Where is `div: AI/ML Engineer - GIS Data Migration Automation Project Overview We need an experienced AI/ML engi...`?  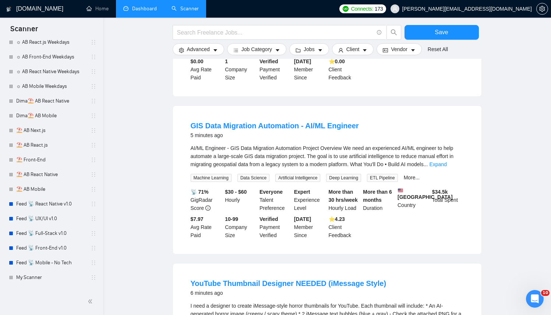
div: AI/ML Engineer - GIS Data Migration Automation Project Overview We need an experienced AI/ML engi... is located at coordinates (327, 156).